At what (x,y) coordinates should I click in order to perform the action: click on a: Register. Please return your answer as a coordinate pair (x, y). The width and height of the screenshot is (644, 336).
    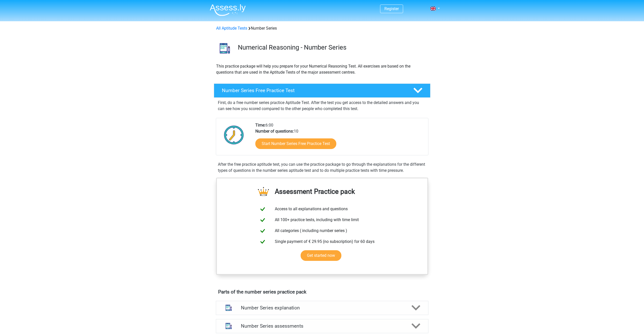
    Looking at the image, I should click on (392, 9).